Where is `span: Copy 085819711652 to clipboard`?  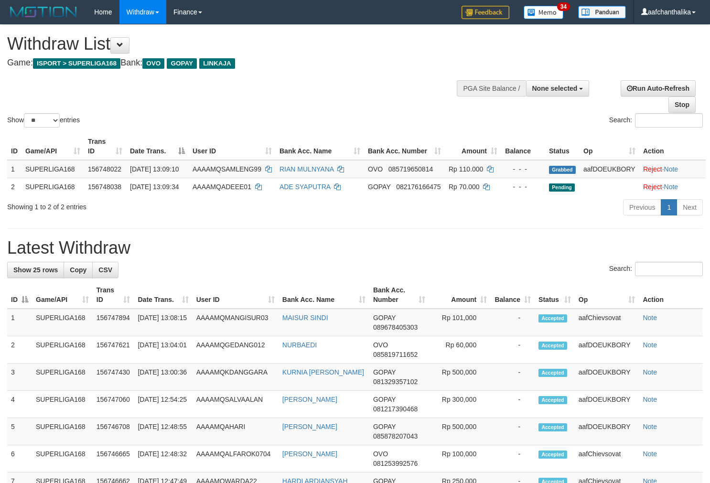 span: Copy 085819711652 to clipboard is located at coordinates (395, 354).